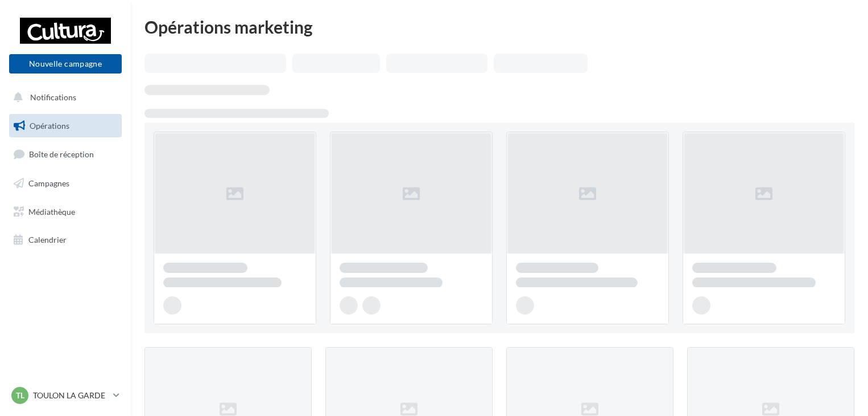  What do you see at coordinates (66, 240) in the screenshot?
I see `a: Calendrier` at bounding box center [66, 240].